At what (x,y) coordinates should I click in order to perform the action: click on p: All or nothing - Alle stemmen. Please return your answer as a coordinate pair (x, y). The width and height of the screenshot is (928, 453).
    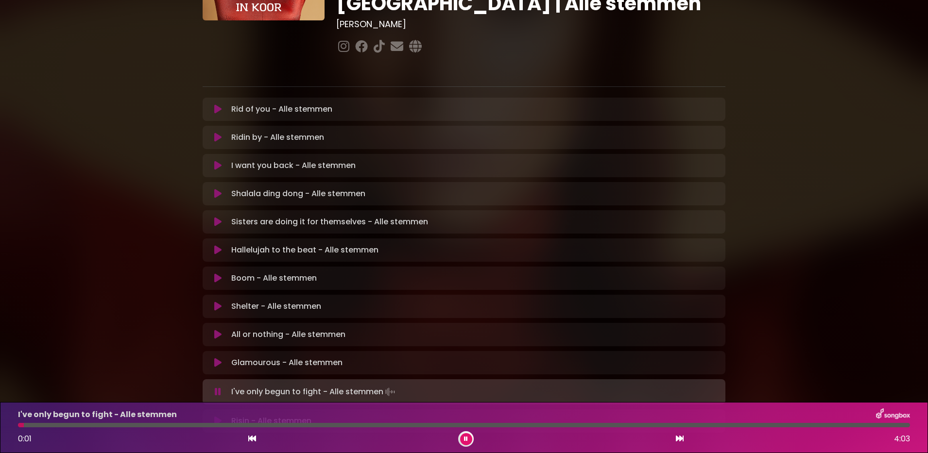
    Looking at the image, I should click on (288, 335).